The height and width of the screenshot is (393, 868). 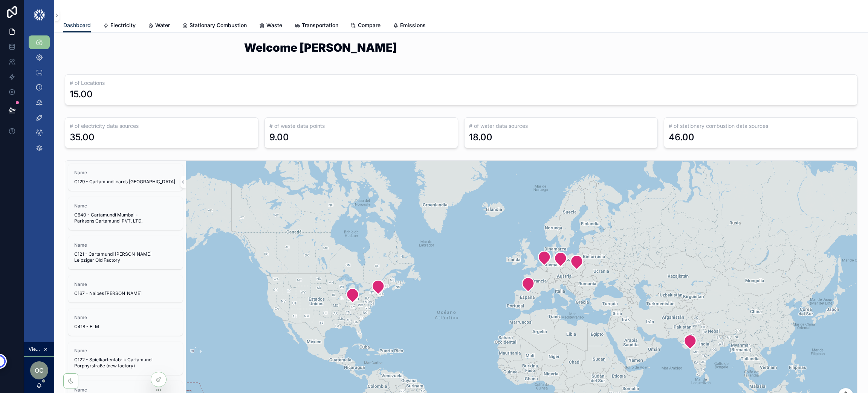 I want to click on span: Dashboard, so click(x=77, y=25).